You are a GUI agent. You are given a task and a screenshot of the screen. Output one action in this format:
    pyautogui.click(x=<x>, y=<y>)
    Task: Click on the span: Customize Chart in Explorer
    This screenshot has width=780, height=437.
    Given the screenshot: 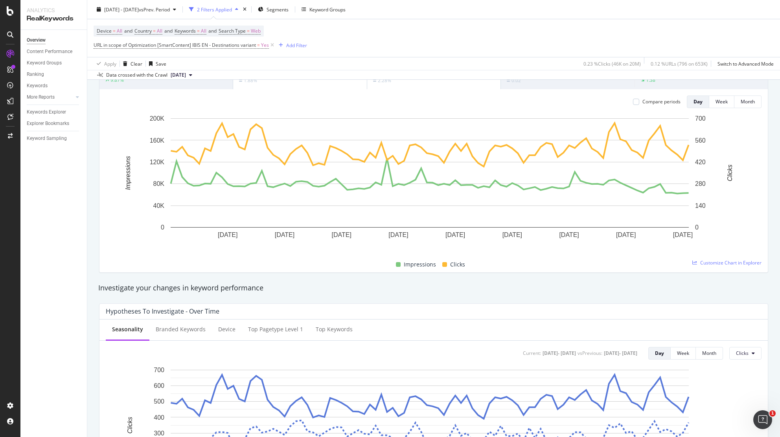 What is the action you would take?
    pyautogui.click(x=731, y=263)
    